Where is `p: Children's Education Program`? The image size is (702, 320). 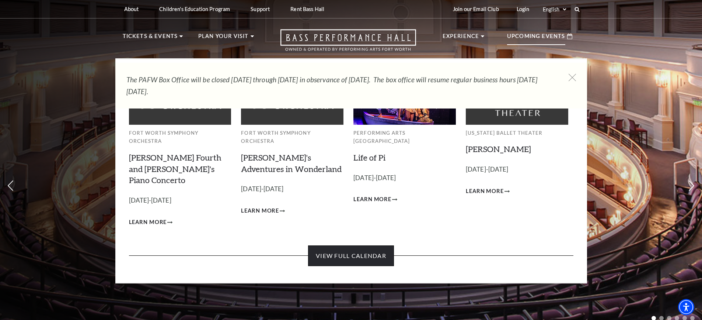
p: Children's Education Program is located at coordinates (195, 9).